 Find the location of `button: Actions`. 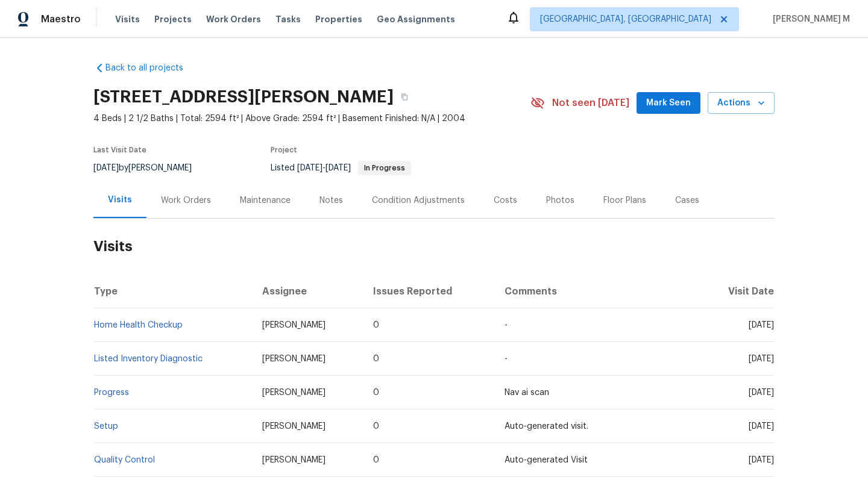

button: Actions is located at coordinates (741, 103).